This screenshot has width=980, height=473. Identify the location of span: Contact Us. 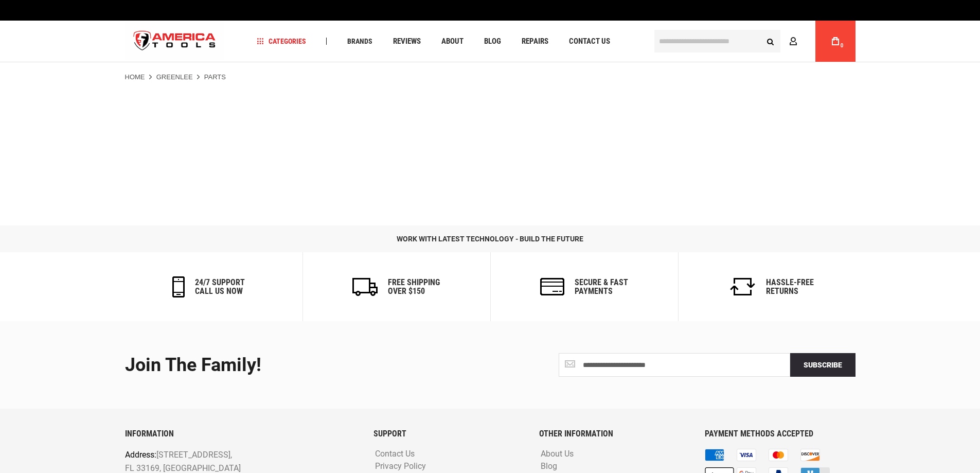
(590, 41).